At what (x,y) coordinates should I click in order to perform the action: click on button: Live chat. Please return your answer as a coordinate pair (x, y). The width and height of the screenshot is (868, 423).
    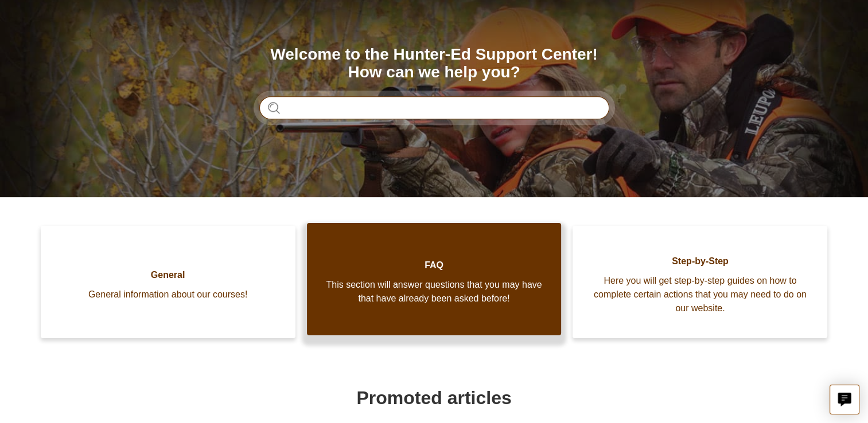
    Looking at the image, I should click on (845, 400).